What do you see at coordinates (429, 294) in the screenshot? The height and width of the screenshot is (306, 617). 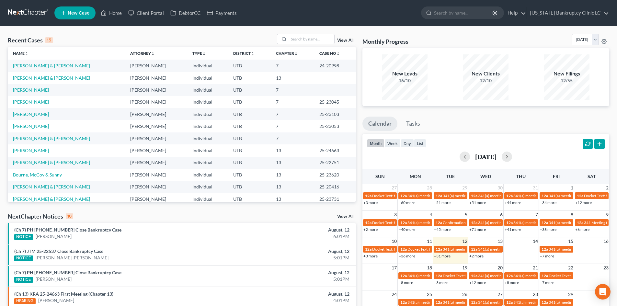 I see `span: 25` at bounding box center [429, 294].